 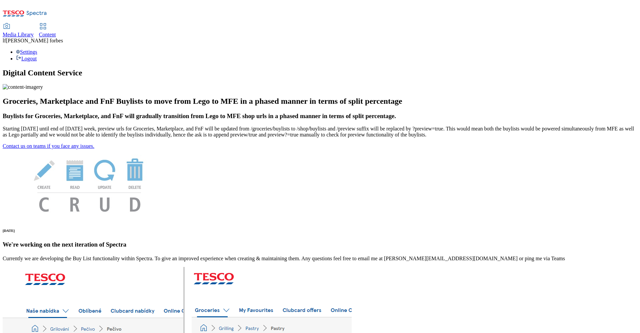 I want to click on span: Content, so click(x=47, y=34).